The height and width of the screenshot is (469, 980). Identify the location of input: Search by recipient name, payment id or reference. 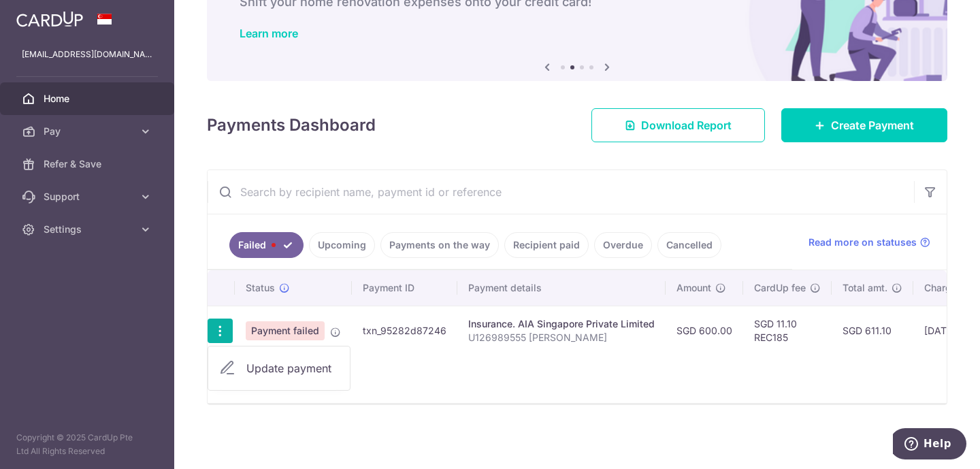
(561, 192).